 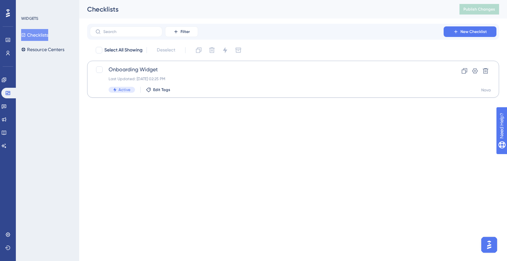 I want to click on input: Search, so click(x=130, y=32).